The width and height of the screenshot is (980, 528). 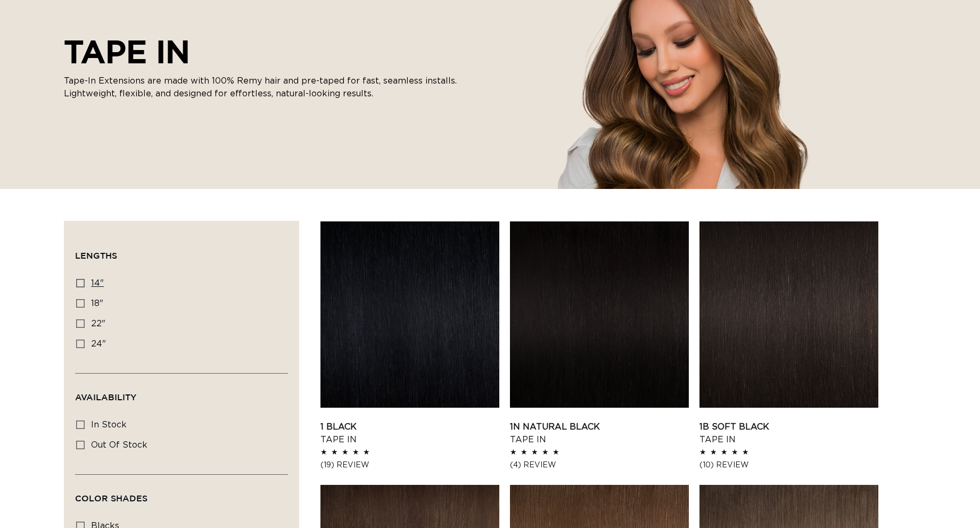 I want to click on span: 24", so click(x=98, y=344).